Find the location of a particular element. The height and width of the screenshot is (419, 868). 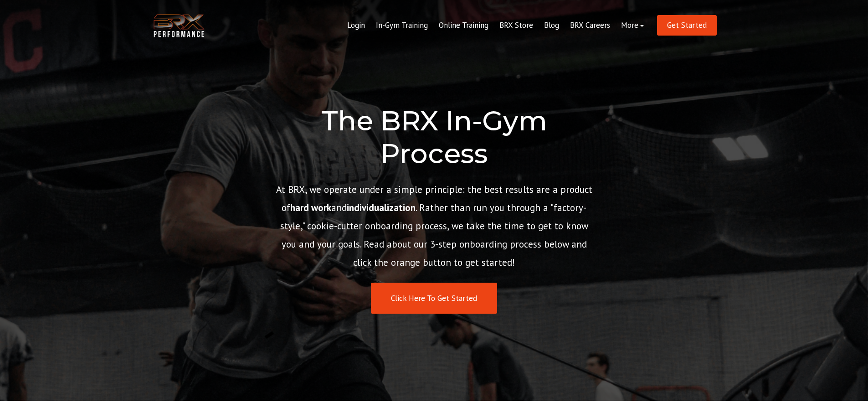

strong: hard work is located at coordinates (311, 208).